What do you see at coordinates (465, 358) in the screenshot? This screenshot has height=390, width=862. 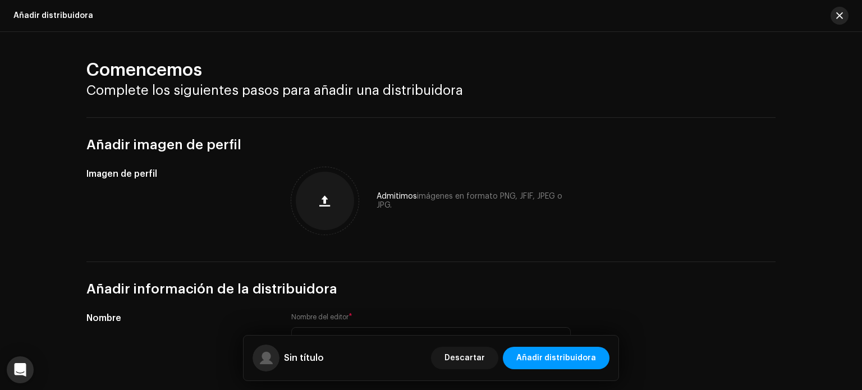 I see `span: Descartar` at bounding box center [465, 358].